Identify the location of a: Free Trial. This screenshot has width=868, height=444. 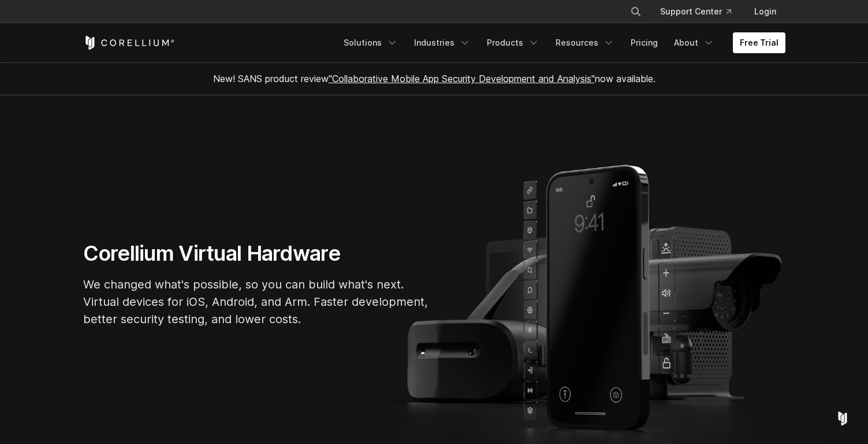
(759, 43).